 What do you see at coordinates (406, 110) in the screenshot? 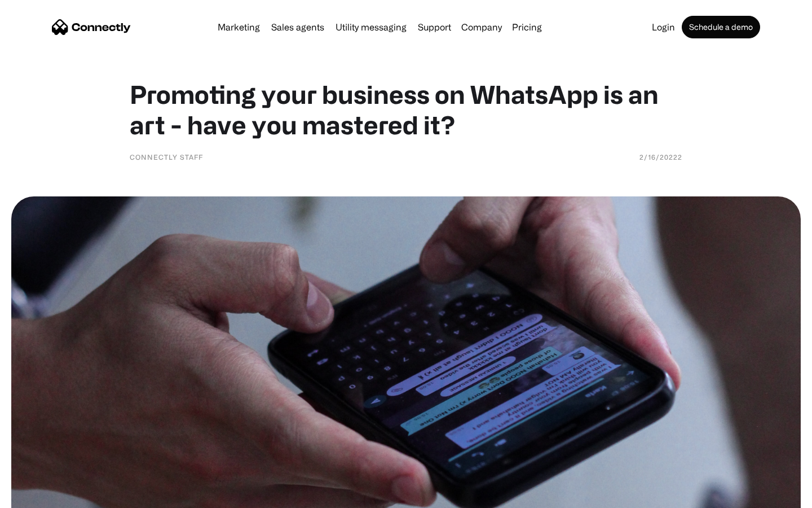
I see `h1: Promoting your business on WhatsApp is an art - have you mastered it?` at bounding box center [406, 110].